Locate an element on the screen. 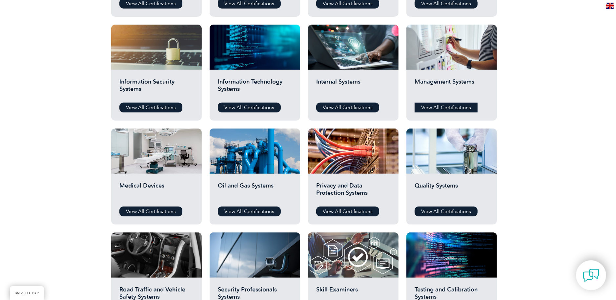 This screenshot has width=616, height=300. h2: Oil and Gas Systems is located at coordinates (255, 192).